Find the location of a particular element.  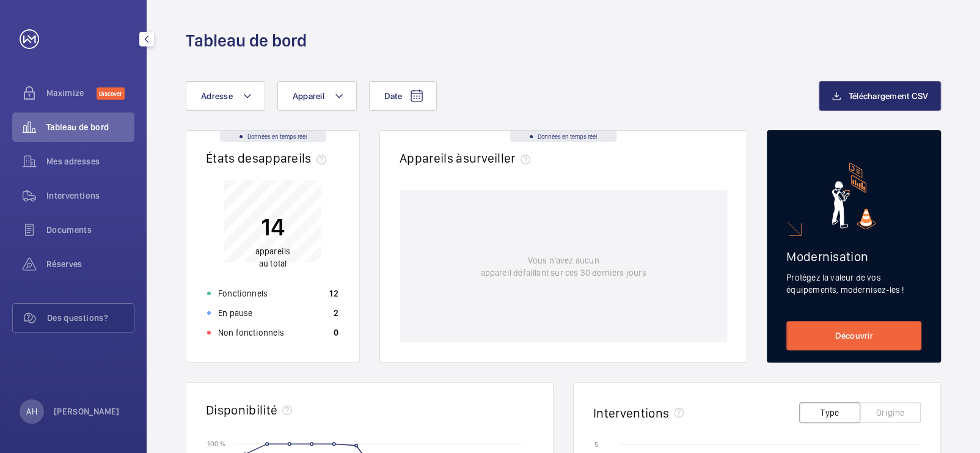

span: surveiller is located at coordinates (498, 158).